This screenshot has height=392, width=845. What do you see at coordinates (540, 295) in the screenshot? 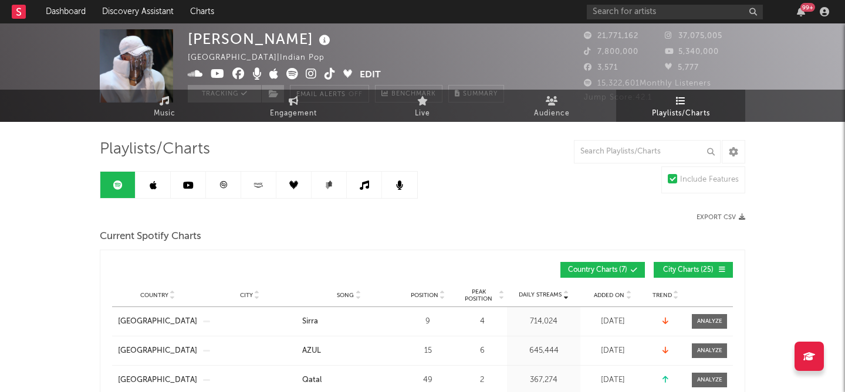
I see `span: Daily Streams` at bounding box center [540, 295].